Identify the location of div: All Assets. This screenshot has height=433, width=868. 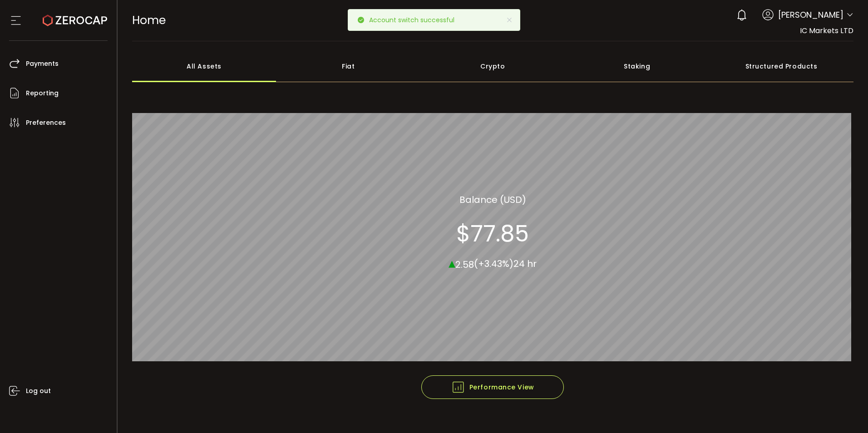
(204, 66).